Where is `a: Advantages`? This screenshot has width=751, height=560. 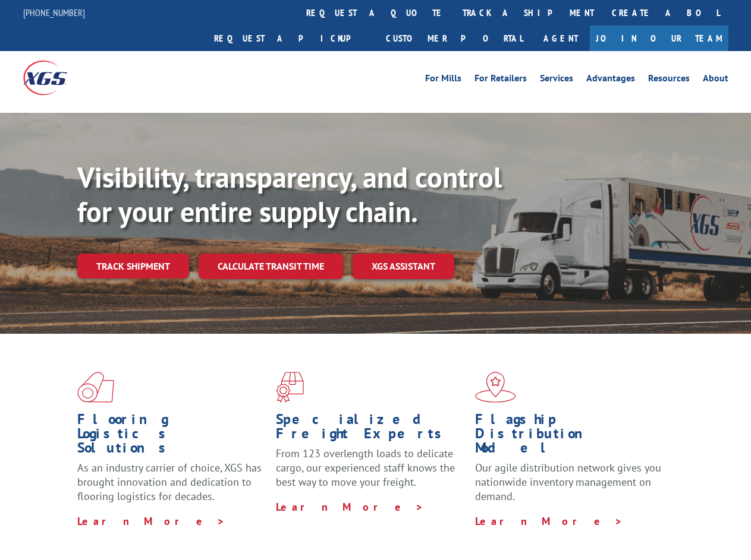 a: Advantages is located at coordinates (611, 80).